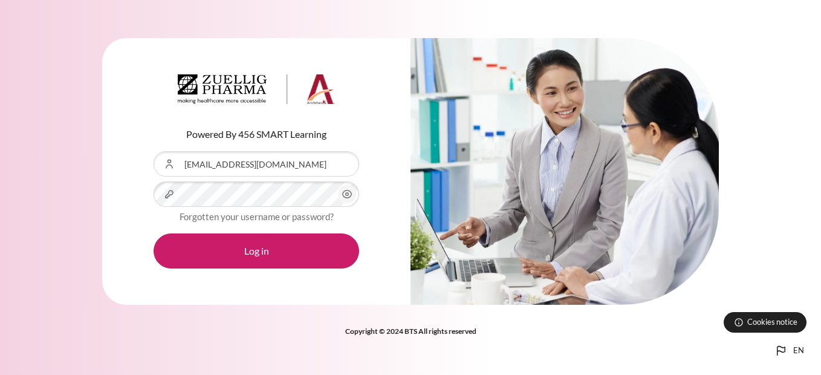  Describe the element at coordinates (256, 164) in the screenshot. I see `input: Username or Email Address` at that location.